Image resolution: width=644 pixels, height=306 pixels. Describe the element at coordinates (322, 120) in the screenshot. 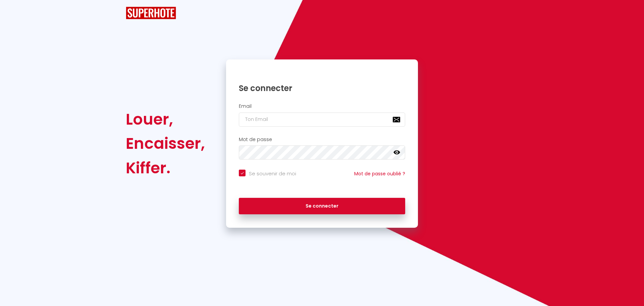

I see `input: Ton Email` at that location.